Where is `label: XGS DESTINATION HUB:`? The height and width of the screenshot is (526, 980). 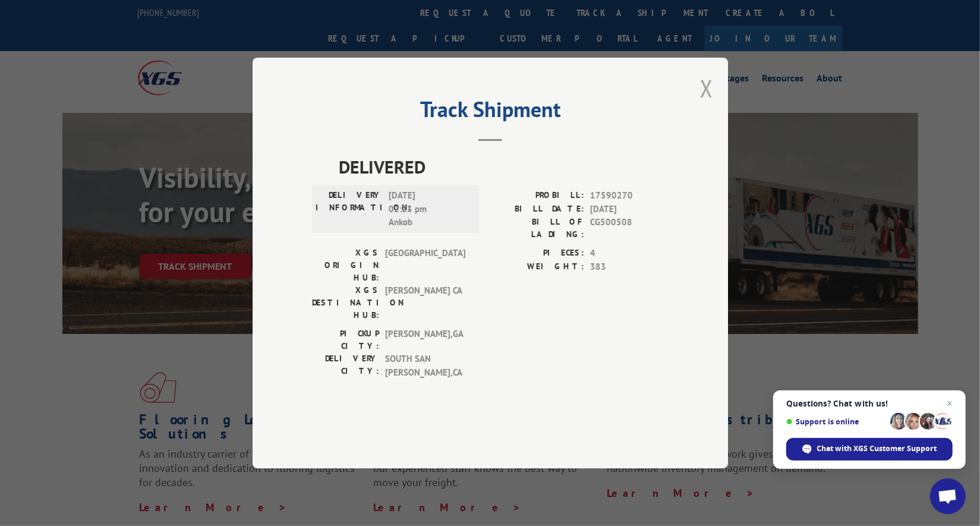 label: XGS DESTINATION HUB: is located at coordinates (345, 302).